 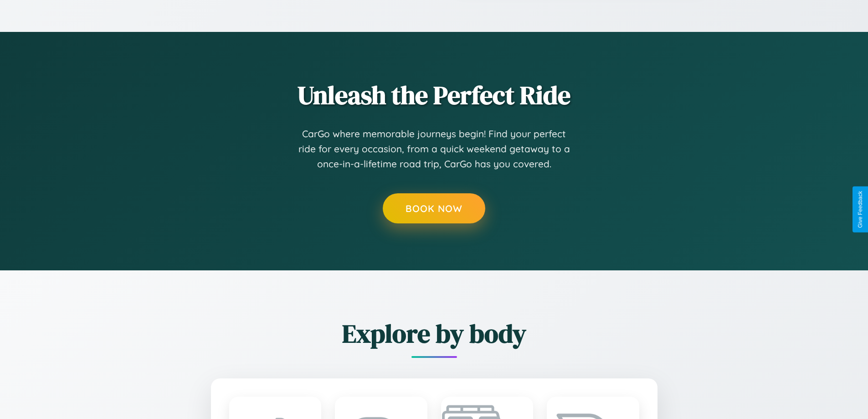 I want to click on button: Book Now, so click(x=434, y=208).